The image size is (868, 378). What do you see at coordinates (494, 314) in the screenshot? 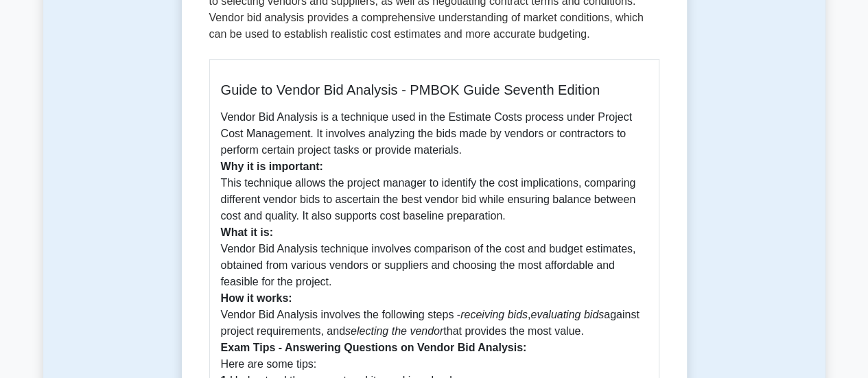
I see `i: receiving bids` at bounding box center [494, 314].